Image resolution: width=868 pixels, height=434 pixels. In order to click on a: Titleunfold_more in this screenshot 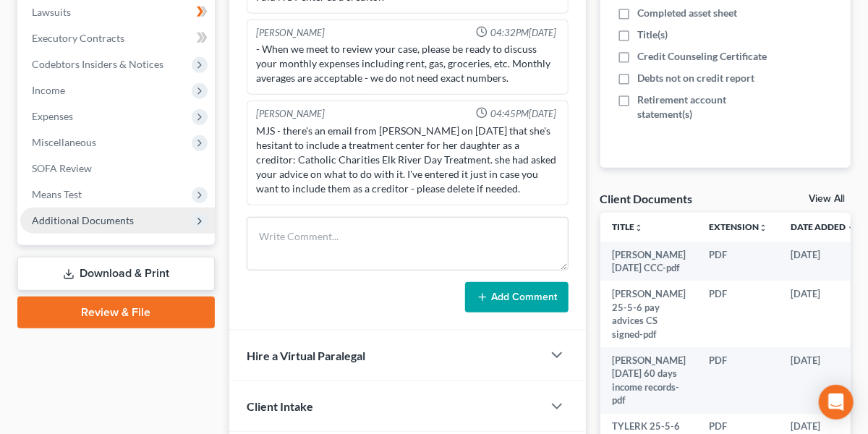, I will do `click(627, 226)`.